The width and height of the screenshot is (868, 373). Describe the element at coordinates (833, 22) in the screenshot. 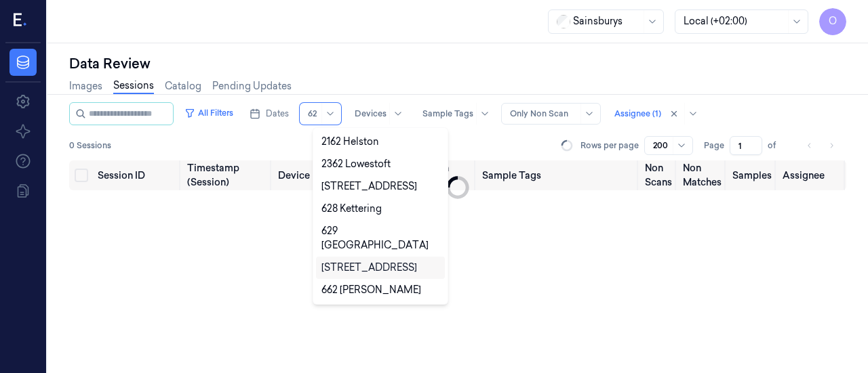

I see `button: O` at that location.